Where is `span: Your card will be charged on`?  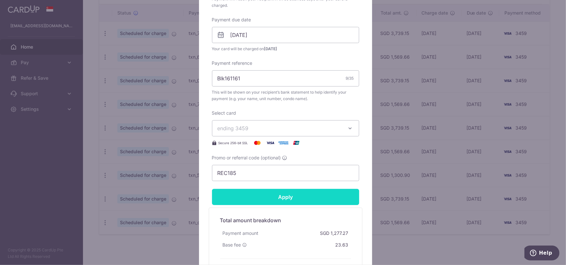 span: Your card will be charged on is located at coordinates (286, 49).